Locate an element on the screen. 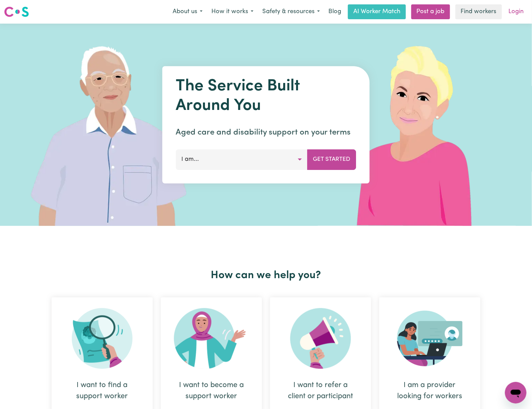 The image size is (532, 409). div: I want to refer a client or participant is located at coordinates (321, 391).